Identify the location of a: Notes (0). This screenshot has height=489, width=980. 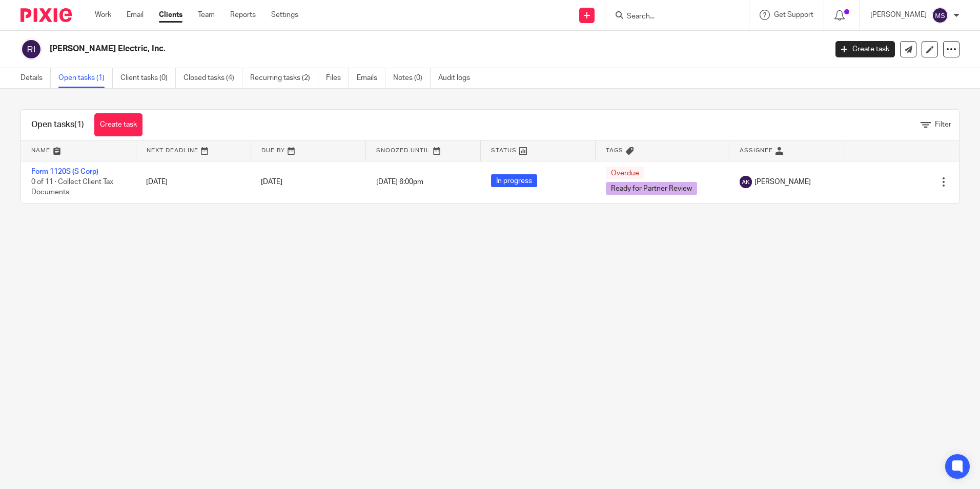
(412, 78).